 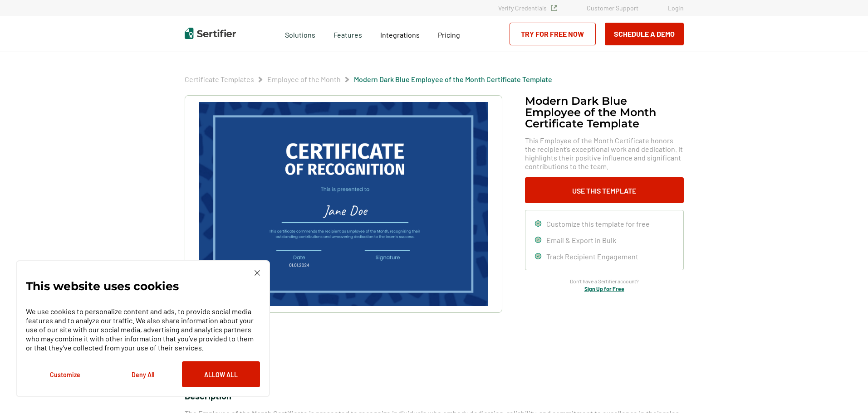 I want to click on span: Modern Dark Blue Employee of the Month Certificate Template, so click(x=453, y=80).